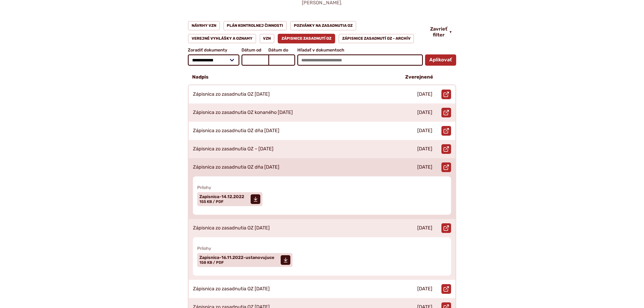 Image resolution: width=644 pixels, height=308 pixels. I want to click on a: Zápisnice zasadnutí OZ - ARCHÍV, so click(376, 38).